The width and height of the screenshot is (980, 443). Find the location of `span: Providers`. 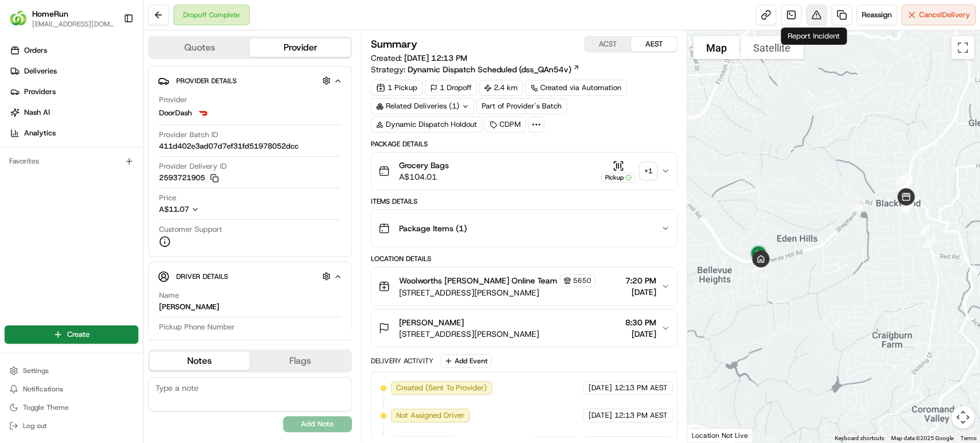

span: Providers is located at coordinates (39, 92).